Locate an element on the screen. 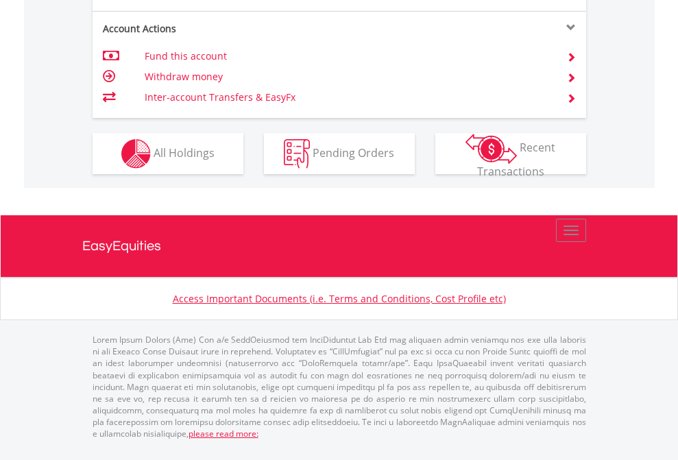  a: please read more: is located at coordinates (224, 433).